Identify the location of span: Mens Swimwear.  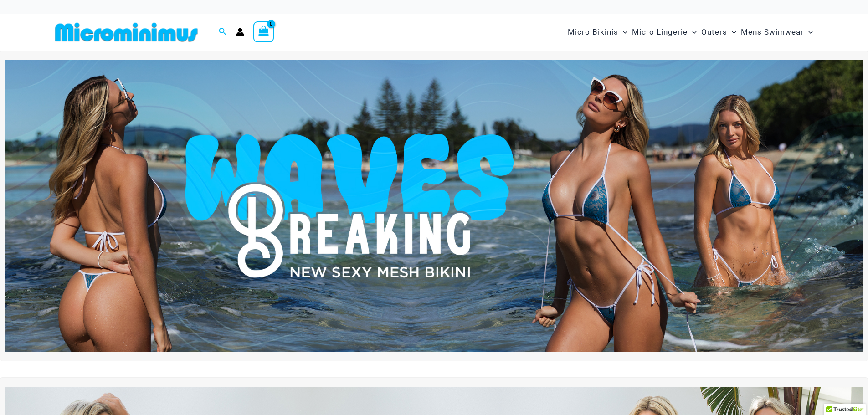
(772, 32).